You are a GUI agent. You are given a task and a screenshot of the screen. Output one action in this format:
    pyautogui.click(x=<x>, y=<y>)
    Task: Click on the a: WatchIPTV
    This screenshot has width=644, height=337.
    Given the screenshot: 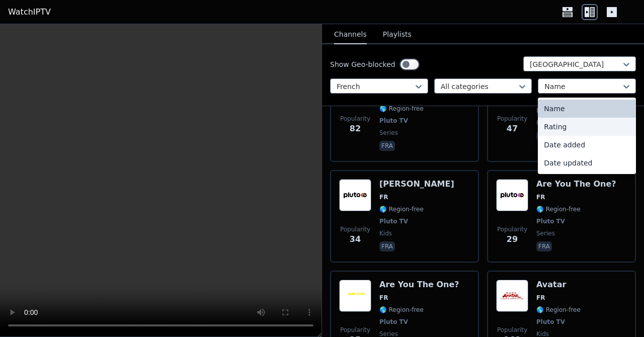 What is the action you would take?
    pyautogui.click(x=29, y=12)
    